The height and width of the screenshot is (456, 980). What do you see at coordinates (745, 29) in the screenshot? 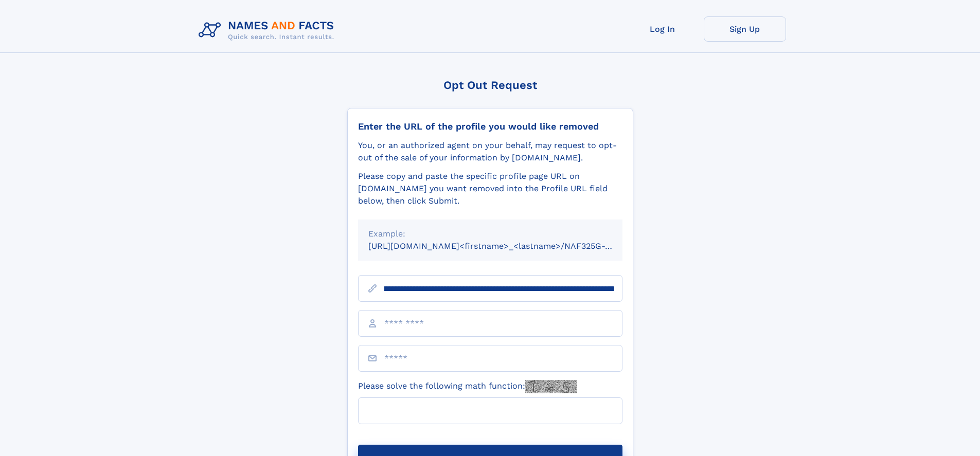
I see `a: Sign Up` at bounding box center [745, 29].